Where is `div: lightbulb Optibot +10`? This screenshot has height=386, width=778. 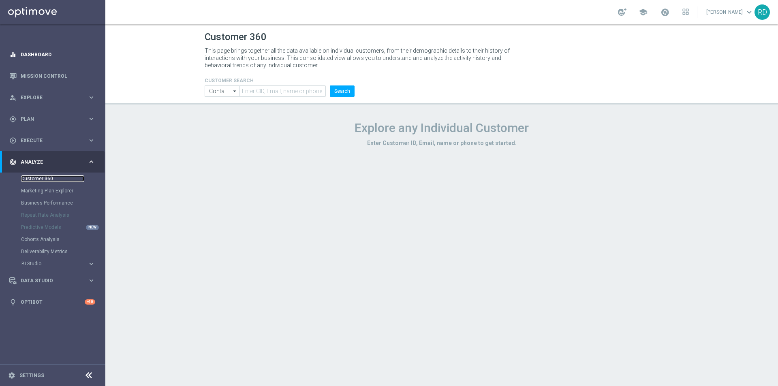 div: lightbulb Optibot +10 is located at coordinates (52, 302).